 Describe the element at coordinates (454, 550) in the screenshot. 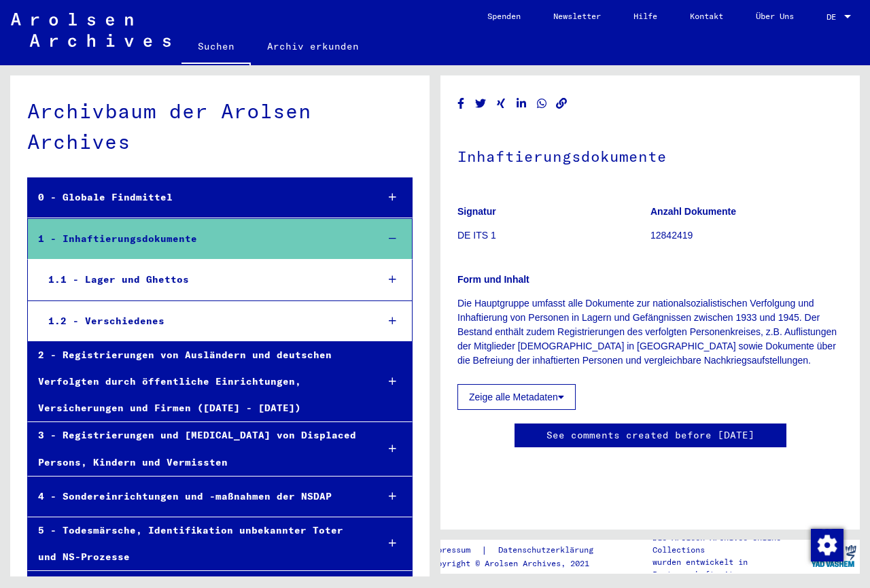

I see `a: Impressum` at that location.